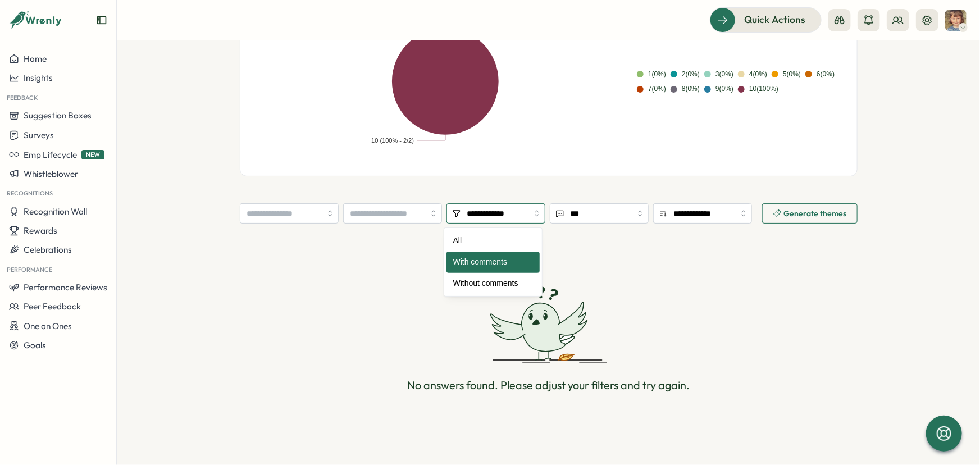  What do you see at coordinates (50, 154) in the screenshot?
I see `span: Emp Lifecycle` at bounding box center [50, 154].